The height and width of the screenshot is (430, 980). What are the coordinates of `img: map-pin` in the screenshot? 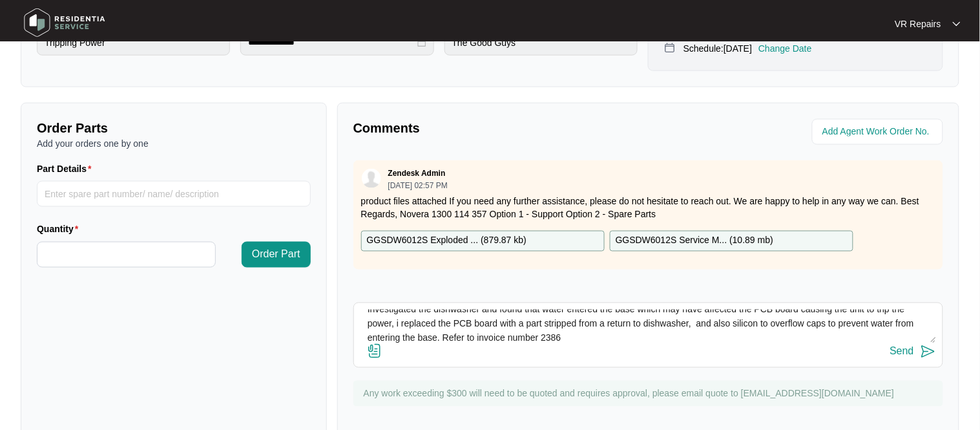 It's located at (670, 48).